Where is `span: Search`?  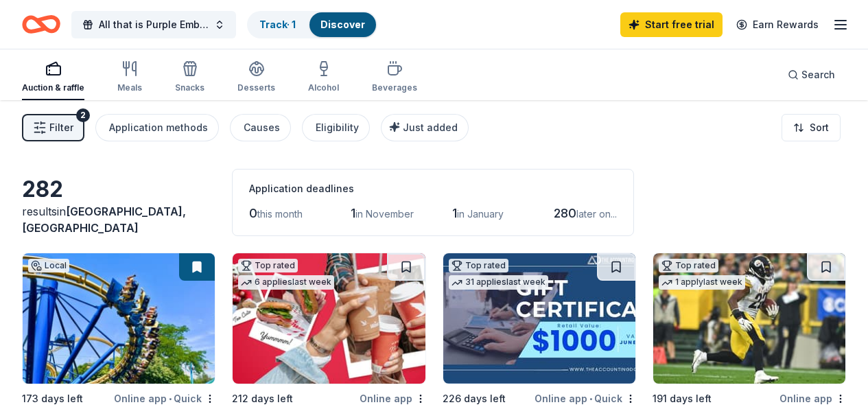 span: Search is located at coordinates (818, 75).